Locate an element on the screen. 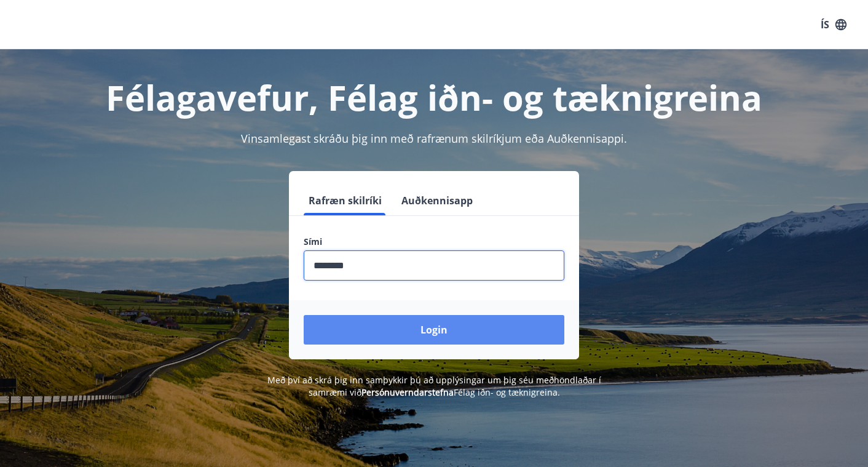 The height and width of the screenshot is (467, 868). h1: Félagavefur, Félag iðn- og tæknigreina is located at coordinates (434, 97).